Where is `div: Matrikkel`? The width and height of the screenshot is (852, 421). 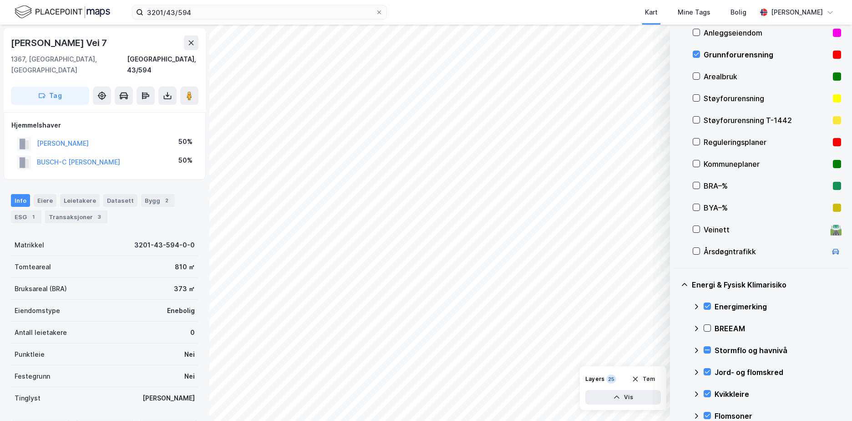 div: Matrikkel is located at coordinates (29, 245).